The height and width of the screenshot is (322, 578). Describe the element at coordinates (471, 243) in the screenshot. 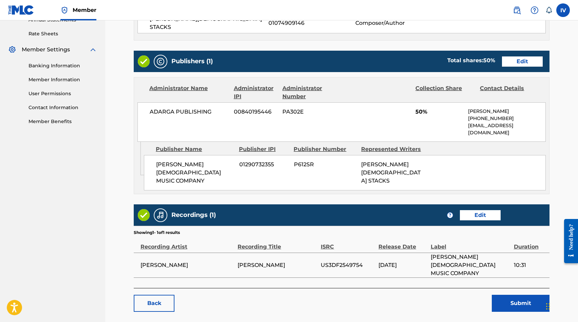

I see `div: Label` at that location.